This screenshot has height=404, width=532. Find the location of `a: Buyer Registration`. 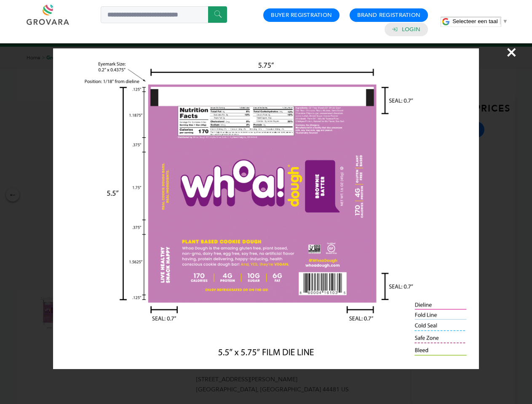

a: Buyer Registration is located at coordinates (301, 15).